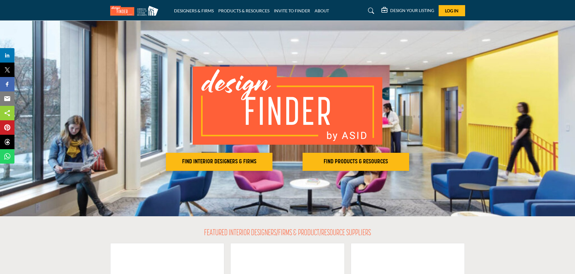 This screenshot has width=575, height=274. Describe the element at coordinates (244, 11) in the screenshot. I see `a: PRODUCTS & RESOURCES` at that location.